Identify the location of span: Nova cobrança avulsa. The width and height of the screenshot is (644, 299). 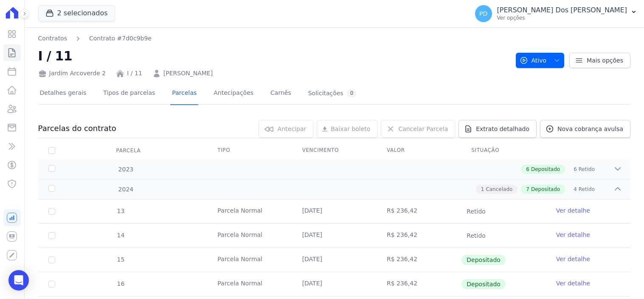
(590, 129).